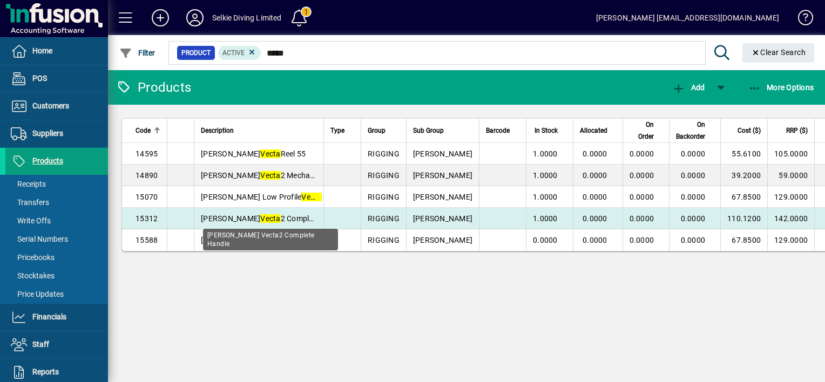  Describe the element at coordinates (383, 131) in the screenshot. I see `div: Group` at that location.